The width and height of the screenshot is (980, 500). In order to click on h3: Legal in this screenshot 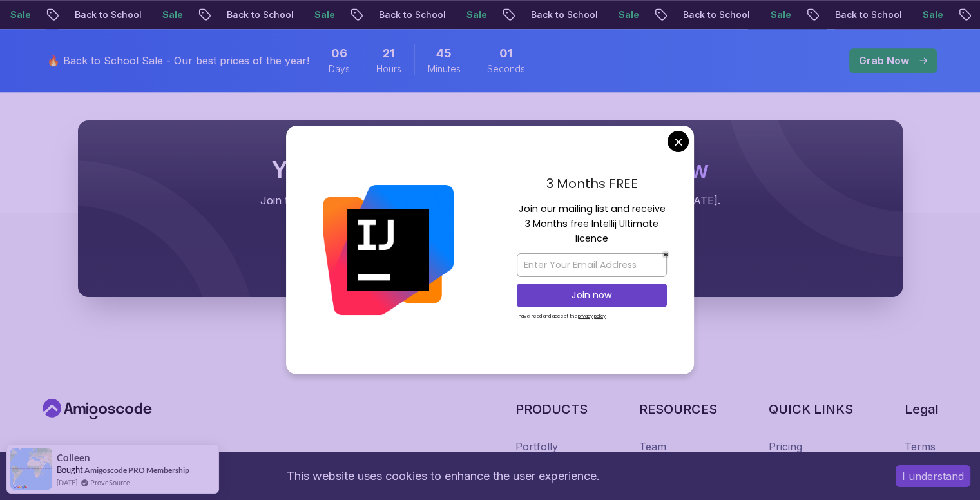, I will do `click(923, 409)`.